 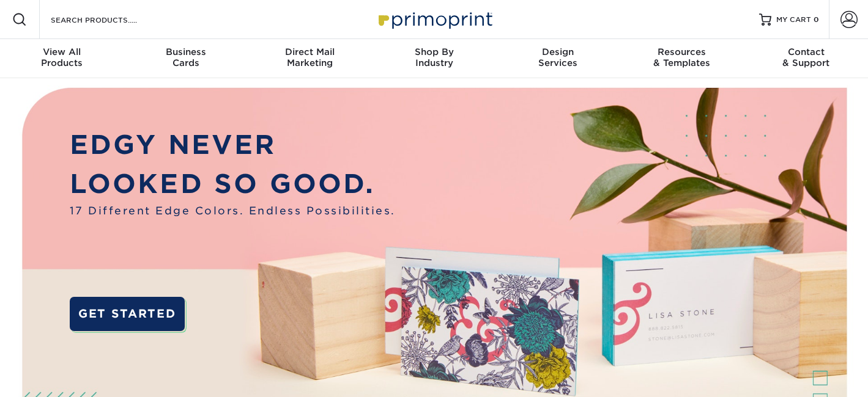 I want to click on div: Cards, so click(x=186, y=58).